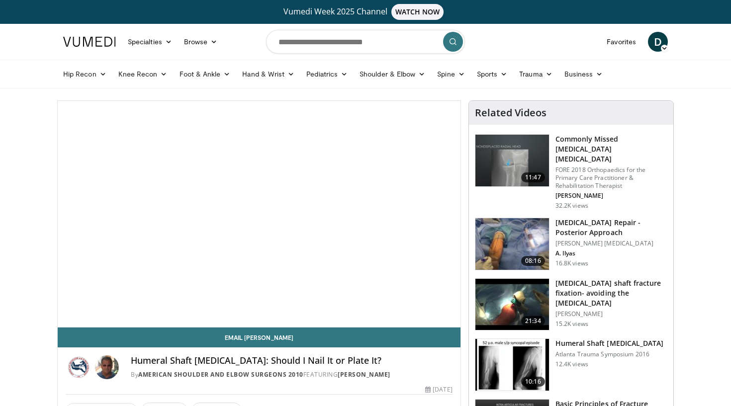 The width and height of the screenshot is (731, 406). I want to click on img: 242296_0001_1.png.150x105_q85_crop-smart_upscale.jpg, so click(512, 305).